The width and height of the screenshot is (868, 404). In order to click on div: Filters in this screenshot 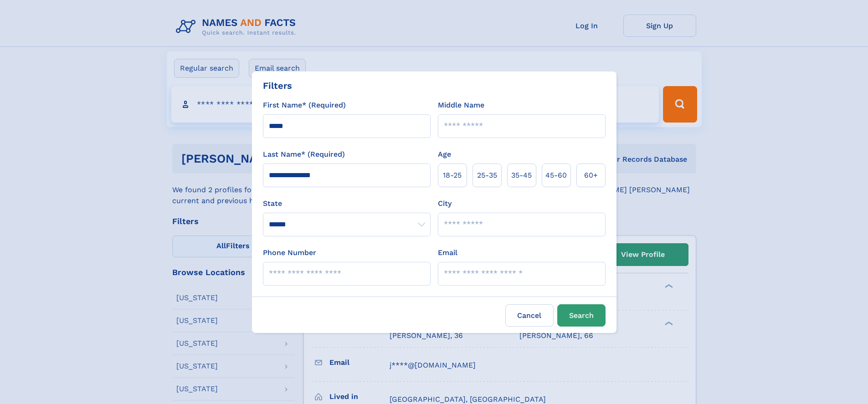, I will do `click(278, 86)`.